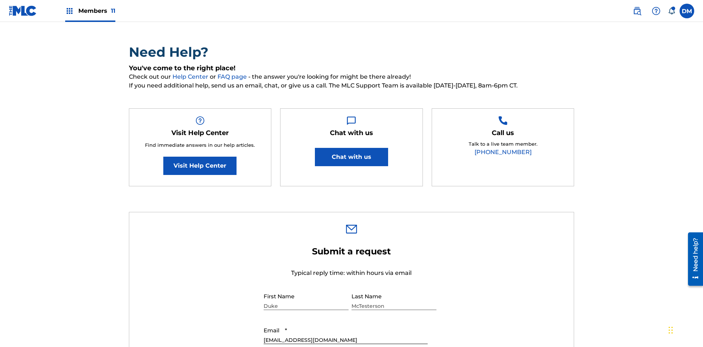 The width and height of the screenshot is (703, 347). I want to click on img: Top Rightsholders, so click(70, 11).